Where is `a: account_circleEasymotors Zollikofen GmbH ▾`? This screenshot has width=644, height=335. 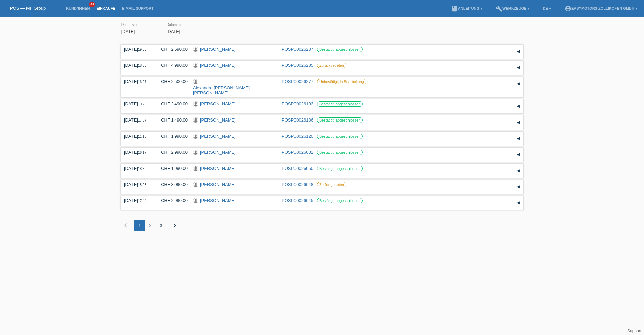 a: account_circleEasymotors Zollikofen GmbH ▾ is located at coordinates (600, 9).